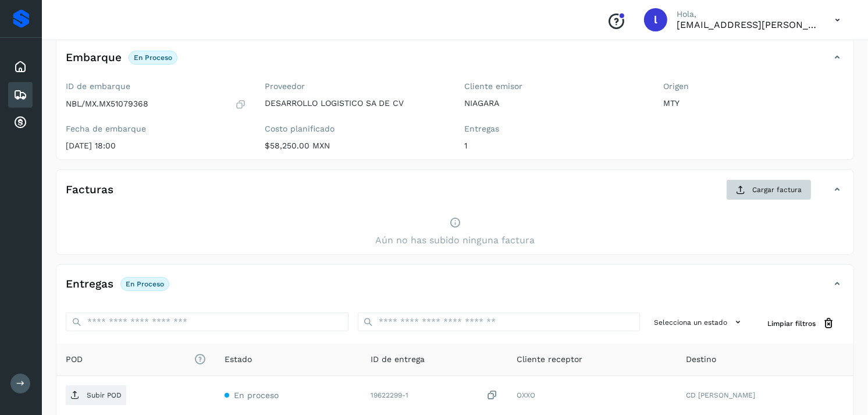  Describe the element at coordinates (746, 25) in the screenshot. I see `p: lauraamalia.castillo@xpertal.com` at that location.